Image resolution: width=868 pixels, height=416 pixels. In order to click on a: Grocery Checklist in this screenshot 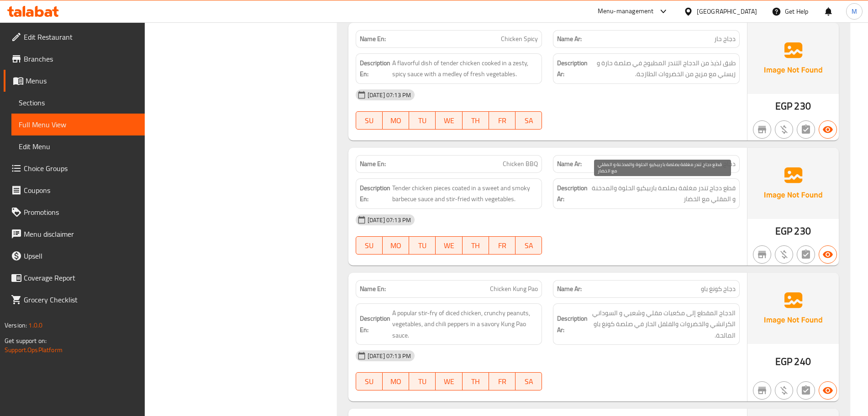, I will do `click(74, 300)`.